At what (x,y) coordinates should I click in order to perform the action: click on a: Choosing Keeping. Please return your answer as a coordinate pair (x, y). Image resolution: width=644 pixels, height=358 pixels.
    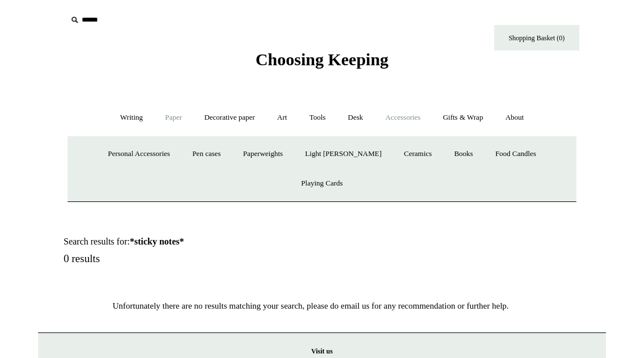
    Looking at the image, I should click on (322, 63).